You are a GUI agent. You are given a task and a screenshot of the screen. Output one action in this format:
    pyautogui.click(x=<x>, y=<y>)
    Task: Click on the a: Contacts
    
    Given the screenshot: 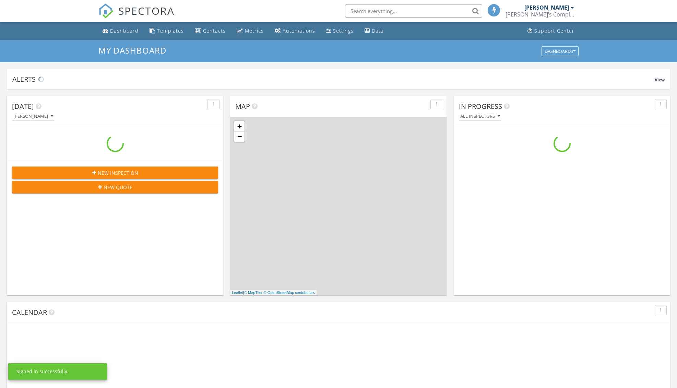 What is the action you would take?
    pyautogui.click(x=210, y=31)
    